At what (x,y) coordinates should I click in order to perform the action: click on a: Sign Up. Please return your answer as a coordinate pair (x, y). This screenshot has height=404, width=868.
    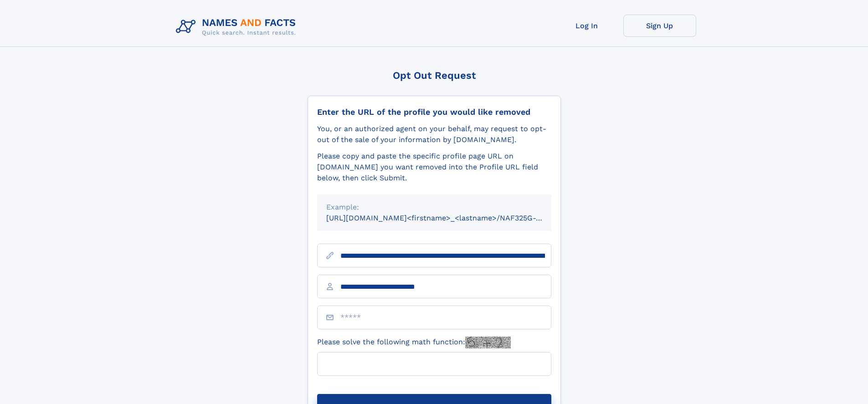
    Looking at the image, I should click on (660, 25).